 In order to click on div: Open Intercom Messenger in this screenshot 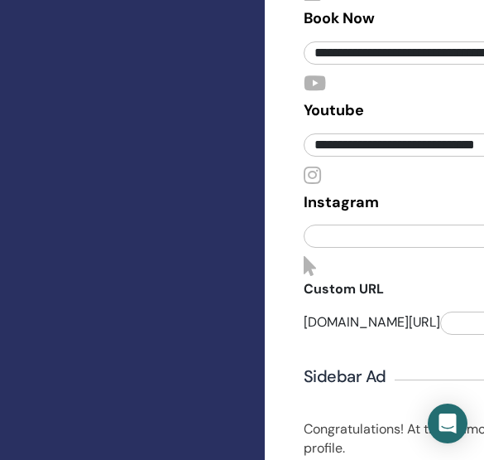, I will do `click(448, 423)`.